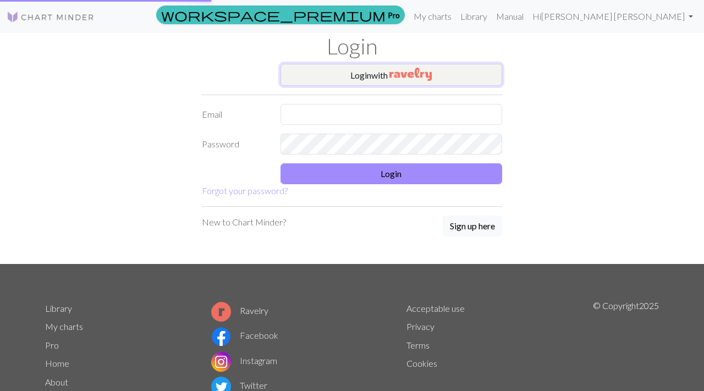  Describe the element at coordinates (57, 363) in the screenshot. I see `a: Home` at that location.